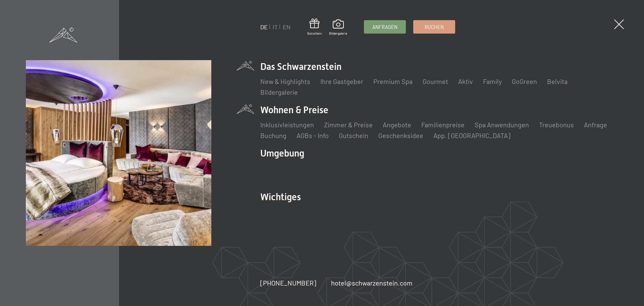 The width and height of the screenshot is (644, 306). Describe the element at coordinates (492, 81) in the screenshot. I see `a: Family` at that location.